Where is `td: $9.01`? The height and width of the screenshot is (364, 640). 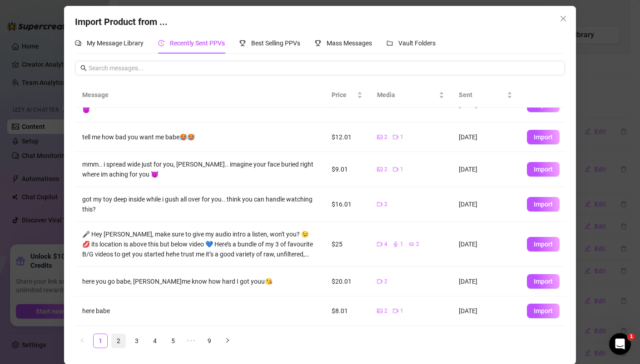
td: $9.01 is located at coordinates (347, 169).